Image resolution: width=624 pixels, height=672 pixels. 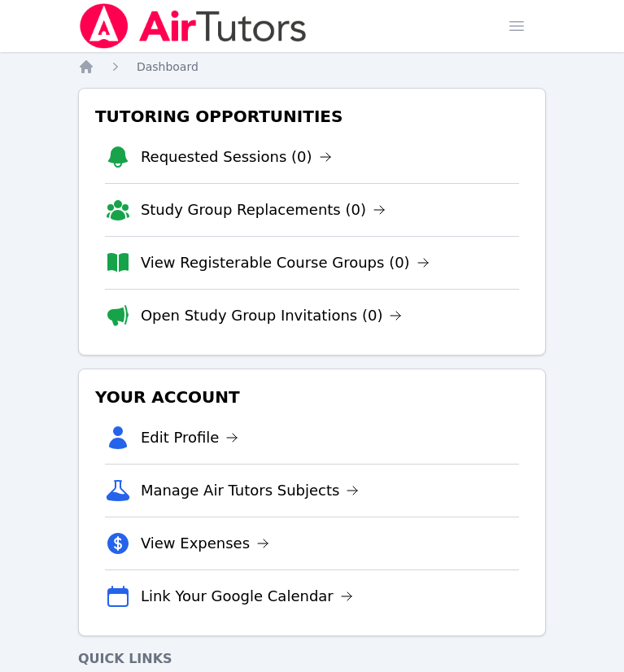 What do you see at coordinates (312, 116) in the screenshot?
I see `h3: Tutoring Opportunities` at bounding box center [312, 116].